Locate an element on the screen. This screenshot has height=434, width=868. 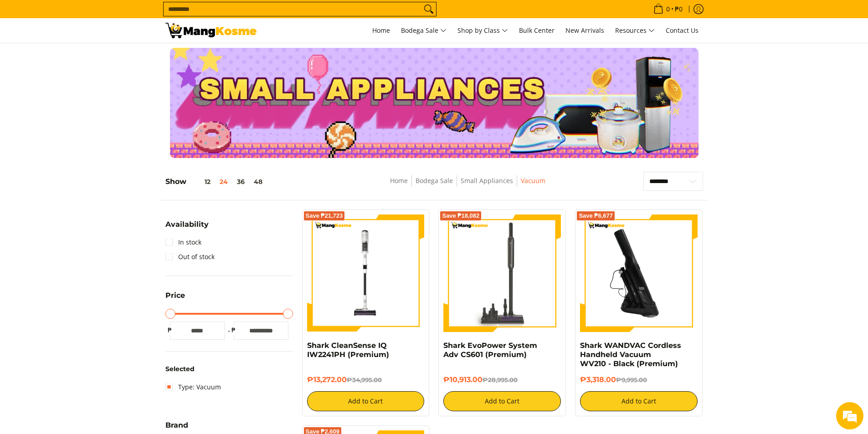
h6: ₱10,913.00 is located at coordinates (502, 380).